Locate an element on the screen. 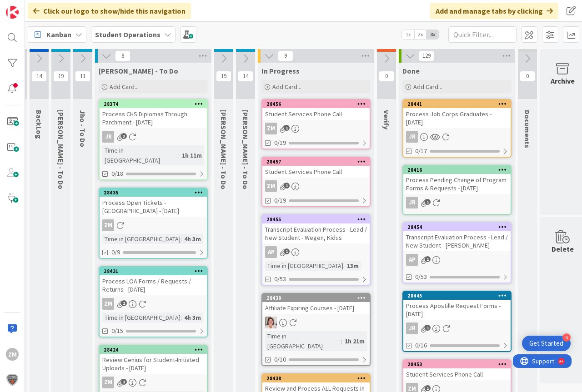  img: Visit kanbanzone.com is located at coordinates (12, 12).